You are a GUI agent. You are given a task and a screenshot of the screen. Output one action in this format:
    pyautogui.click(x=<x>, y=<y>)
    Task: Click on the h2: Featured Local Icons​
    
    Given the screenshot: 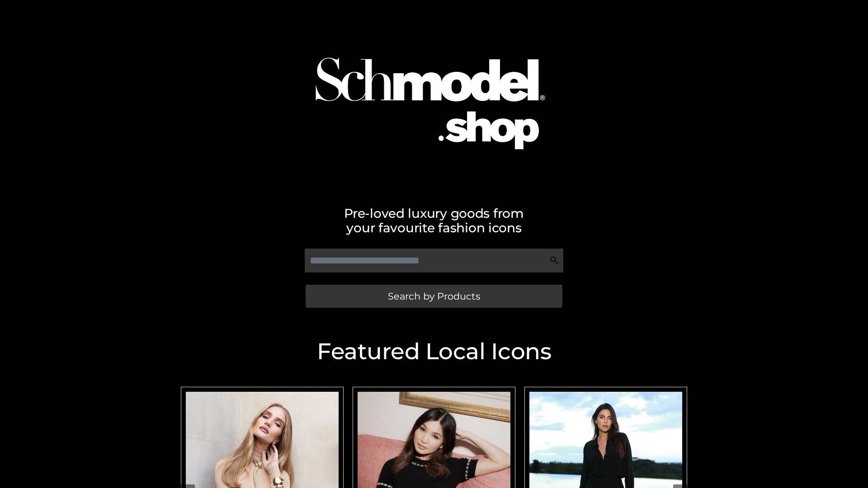 What is the action you would take?
    pyautogui.click(x=434, y=352)
    